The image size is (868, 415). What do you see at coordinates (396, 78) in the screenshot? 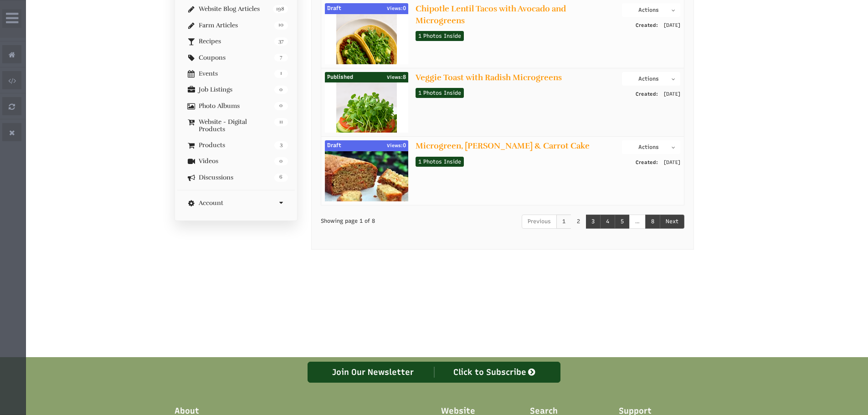
I see `span: 8` at bounding box center [396, 78].